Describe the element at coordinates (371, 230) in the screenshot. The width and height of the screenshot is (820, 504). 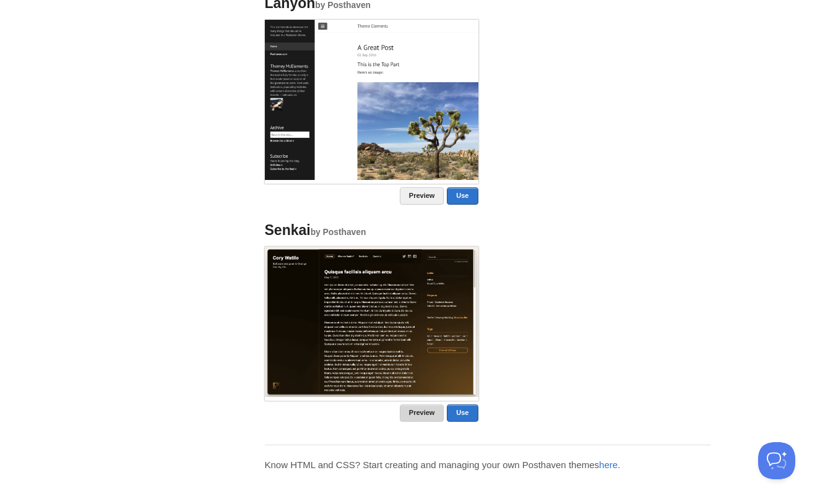
I see `h4: Senkai` at that location.